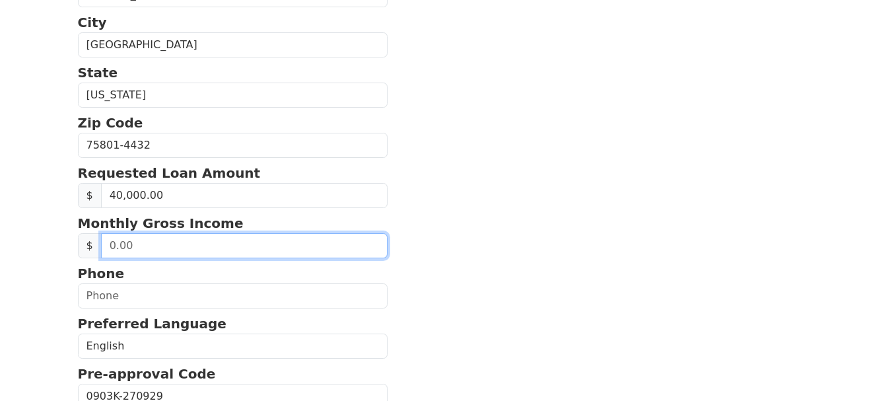 The width and height of the screenshot is (892, 401). I want to click on p: Monthly Gross Income, so click(233, 223).